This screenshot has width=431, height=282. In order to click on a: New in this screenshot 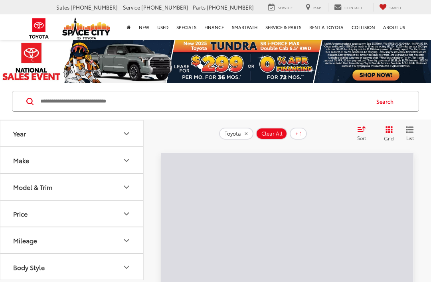, I will do `click(144, 27)`.